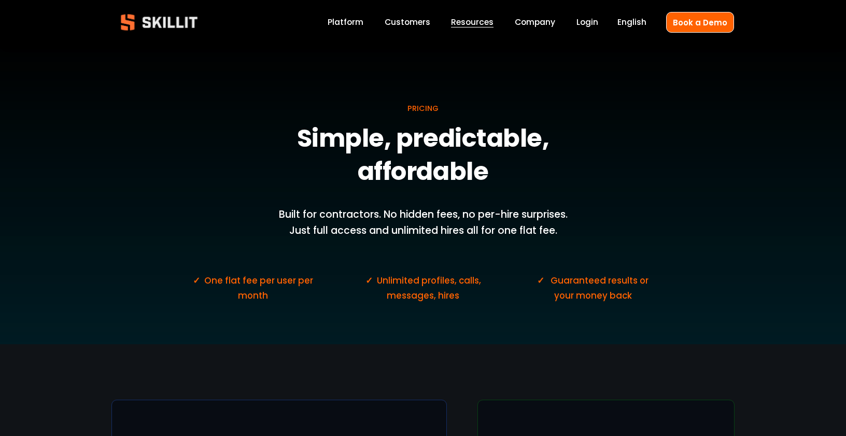 The image size is (846, 436). What do you see at coordinates (472, 22) in the screenshot?
I see `span: Resources` at bounding box center [472, 22].